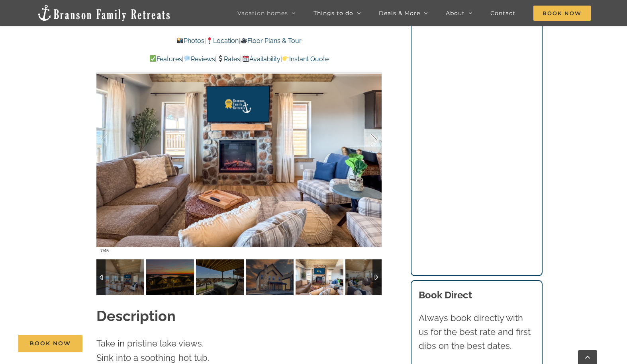  Describe the element at coordinates (50, 344) in the screenshot. I see `a: Book Now` at that location.